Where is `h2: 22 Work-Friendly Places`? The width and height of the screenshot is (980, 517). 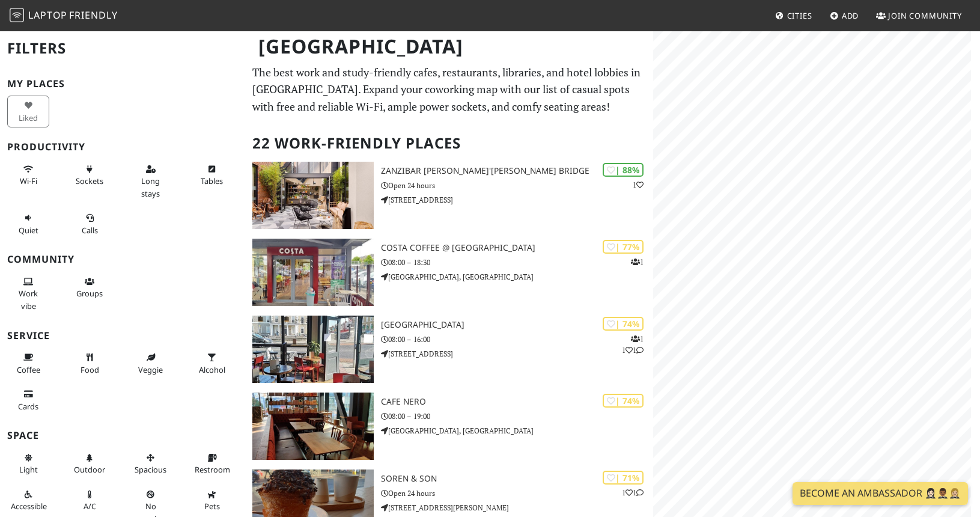
h2: 22 Work-Friendly Places is located at coordinates (450, 143).